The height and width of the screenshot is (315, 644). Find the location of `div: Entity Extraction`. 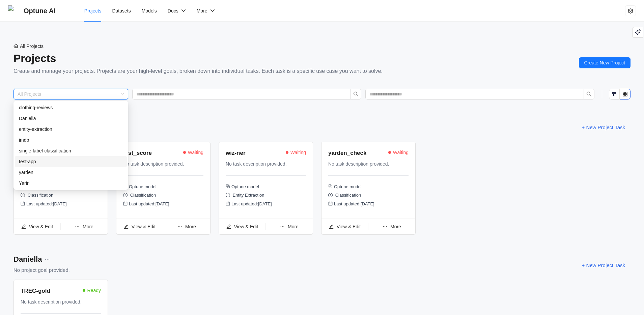

div: Entity Extraction is located at coordinates (266, 196).